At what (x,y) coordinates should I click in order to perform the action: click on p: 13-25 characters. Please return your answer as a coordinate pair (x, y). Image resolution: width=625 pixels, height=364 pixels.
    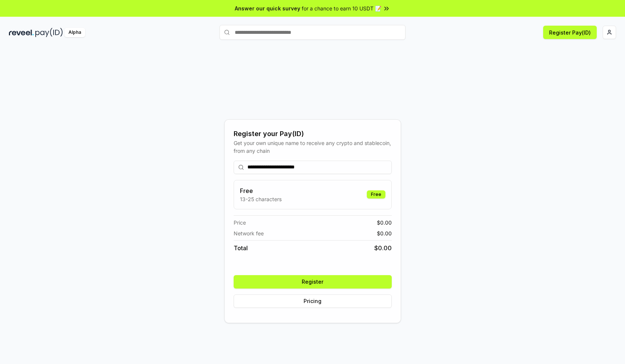
    Looking at the image, I should click on (261, 199).